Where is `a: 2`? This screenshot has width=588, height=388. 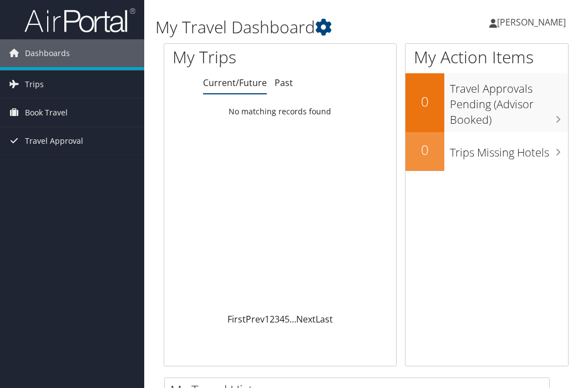
a: 2 is located at coordinates (272, 319).